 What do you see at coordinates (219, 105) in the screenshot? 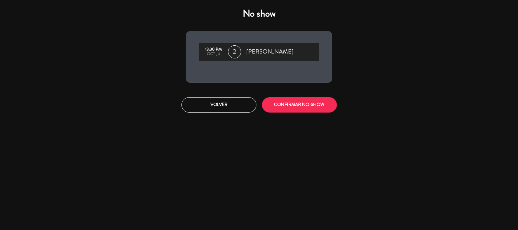
I see `button: Volver` at bounding box center [219, 105].